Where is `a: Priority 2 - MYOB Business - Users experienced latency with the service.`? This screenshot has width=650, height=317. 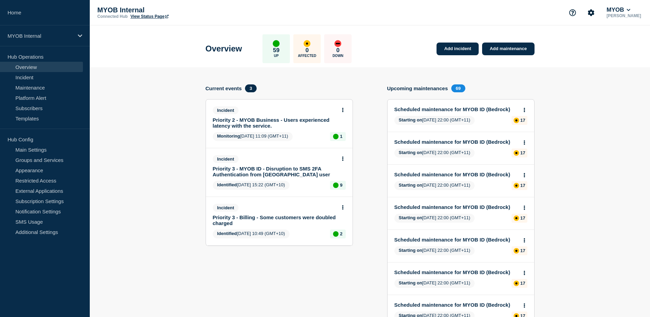 a: Priority 2 - MYOB Business - Users experienced latency with the service. is located at coordinates (274, 123).